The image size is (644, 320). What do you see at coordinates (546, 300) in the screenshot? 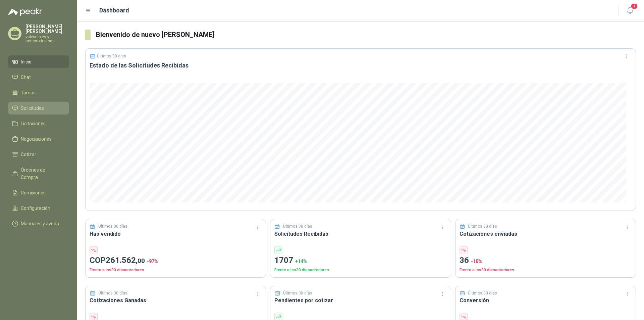
I see `h3: Conversión` at bounding box center [546, 300].